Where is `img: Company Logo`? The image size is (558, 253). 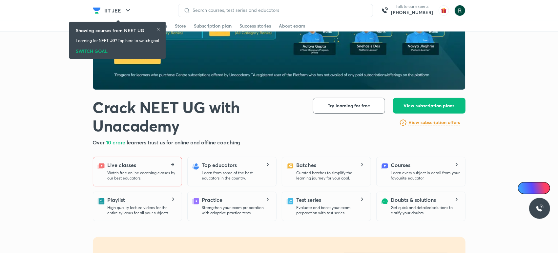 img: Company Logo is located at coordinates (97, 10).